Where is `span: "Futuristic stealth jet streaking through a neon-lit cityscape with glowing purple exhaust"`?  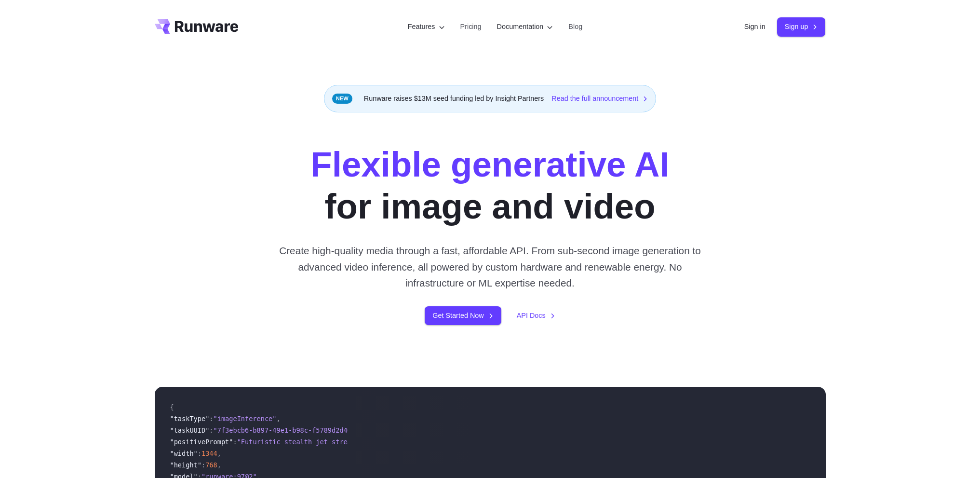
span: "Futuristic stealth jet streaking through a neon-lit cityscape with glowing purple exhaust" is located at coordinates (416, 442).